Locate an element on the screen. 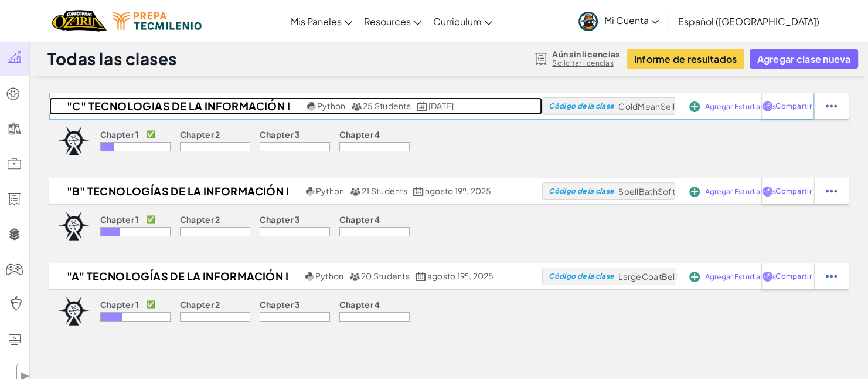 This screenshot has height=379, width=868. a: Mi Cuenta is located at coordinates (618, 21).